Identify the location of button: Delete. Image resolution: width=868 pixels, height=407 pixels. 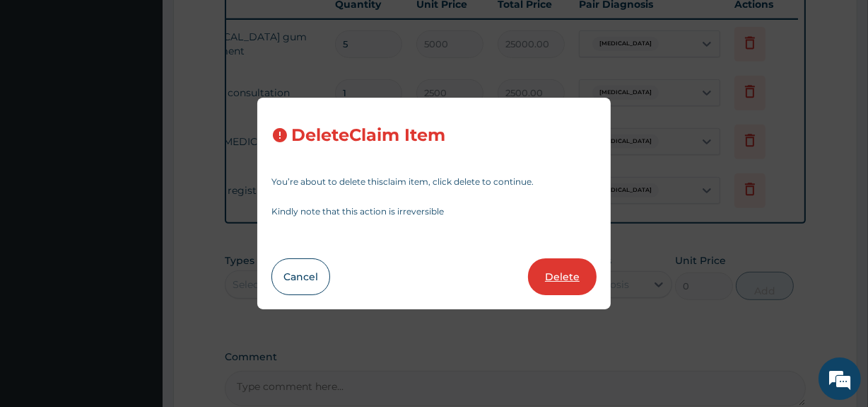
(562, 276).